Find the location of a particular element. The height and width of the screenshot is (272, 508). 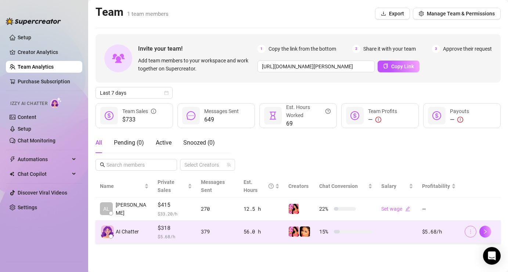

span: 3 is located at coordinates (436, 49).